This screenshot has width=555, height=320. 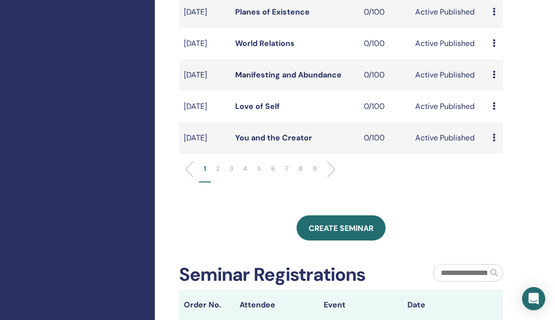 I want to click on p: 5, so click(x=259, y=169).